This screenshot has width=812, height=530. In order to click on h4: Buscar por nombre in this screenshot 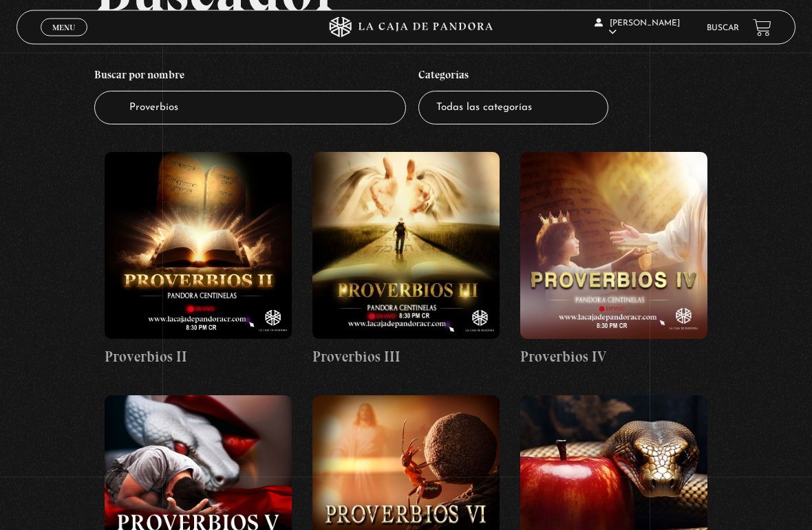, I will do `click(250, 77)`.